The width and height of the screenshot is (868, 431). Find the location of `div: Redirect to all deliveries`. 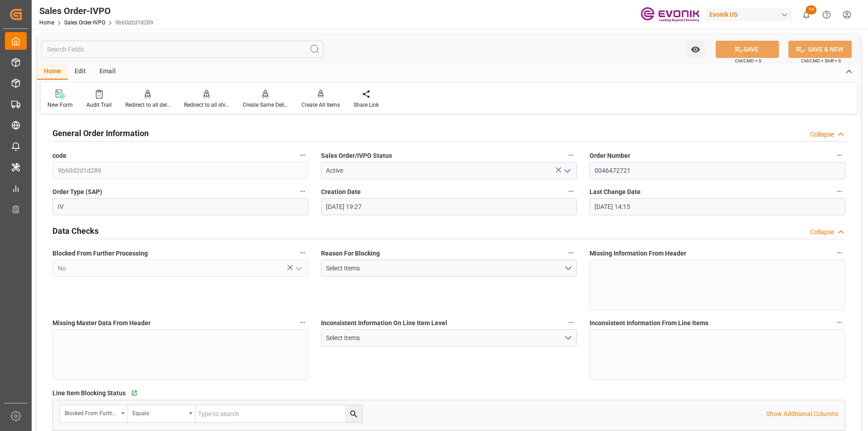

div: Redirect to all deliveries is located at coordinates (147, 105).